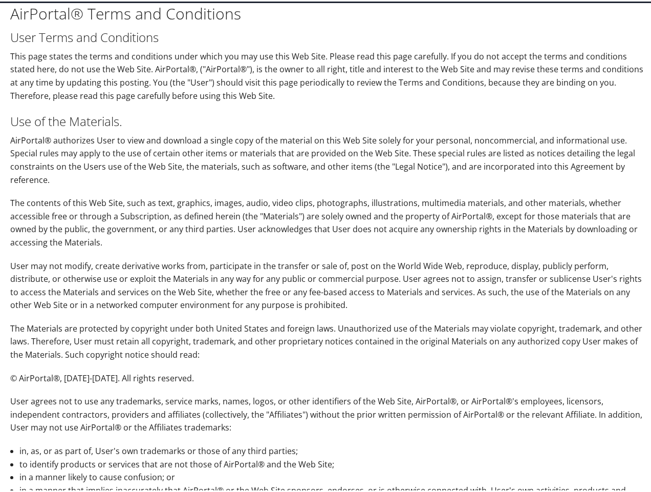 This screenshot has height=492, width=651. What do you see at coordinates (328, 413) in the screenshot?
I see `p: User agrees not to use any trademarks, service marks, names, logos, or other identifiers of the W...` at bounding box center [328, 413].